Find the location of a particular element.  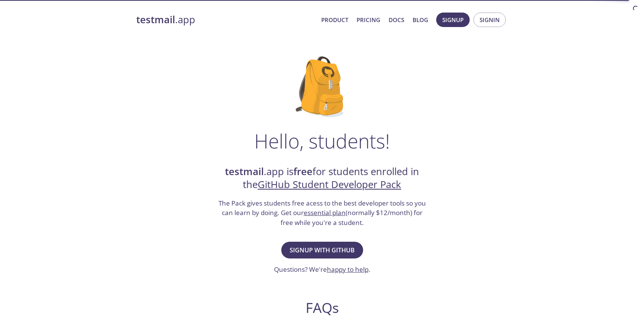

a: Blog is located at coordinates (421, 20).